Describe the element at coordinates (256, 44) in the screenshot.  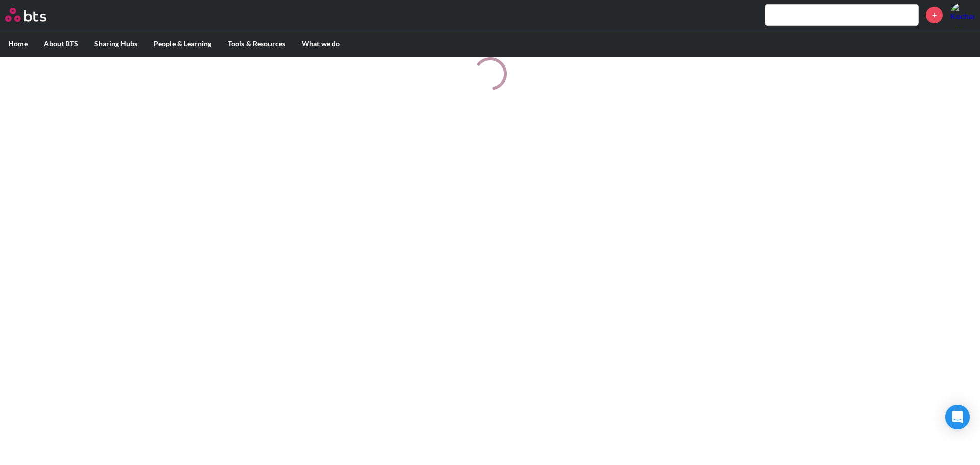
I see `label: Tools & Resources` at that location.